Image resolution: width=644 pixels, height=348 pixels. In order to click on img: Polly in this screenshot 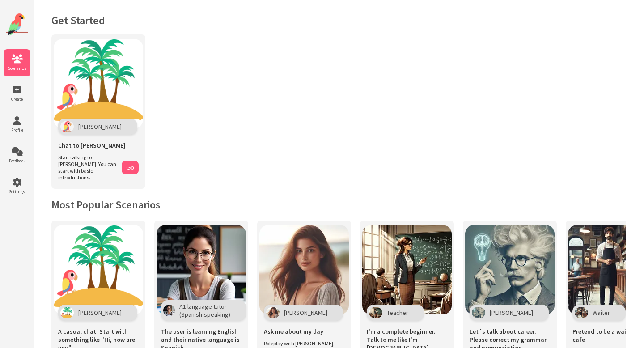, I will do `click(67, 127)`.